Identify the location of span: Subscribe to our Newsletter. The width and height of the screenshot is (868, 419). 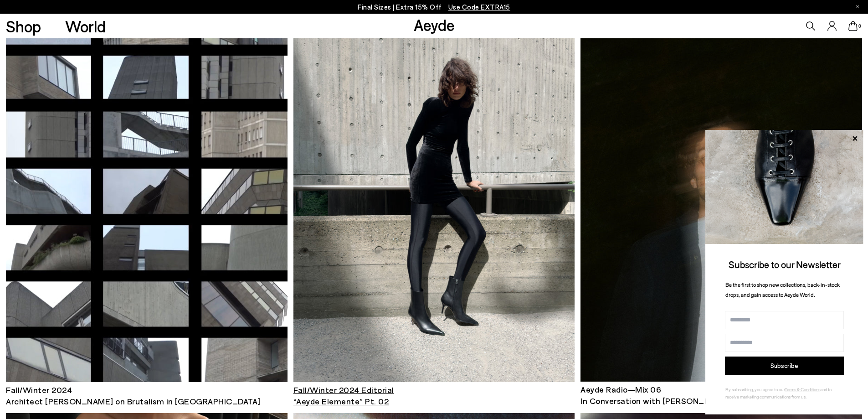
(785, 264).